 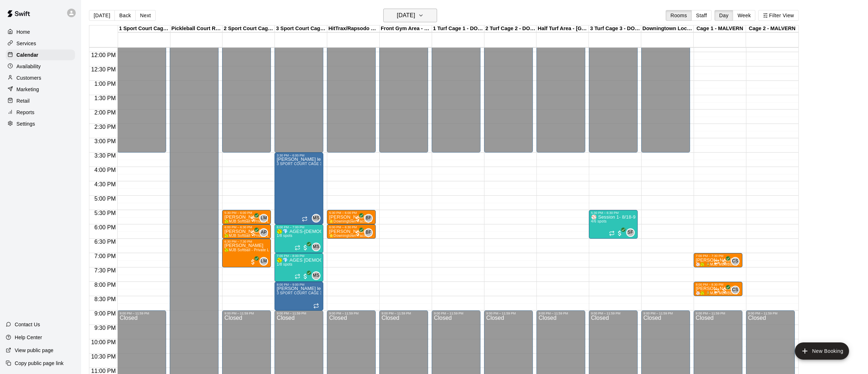 I want to click on span: 6:30 PM, so click(x=105, y=242).